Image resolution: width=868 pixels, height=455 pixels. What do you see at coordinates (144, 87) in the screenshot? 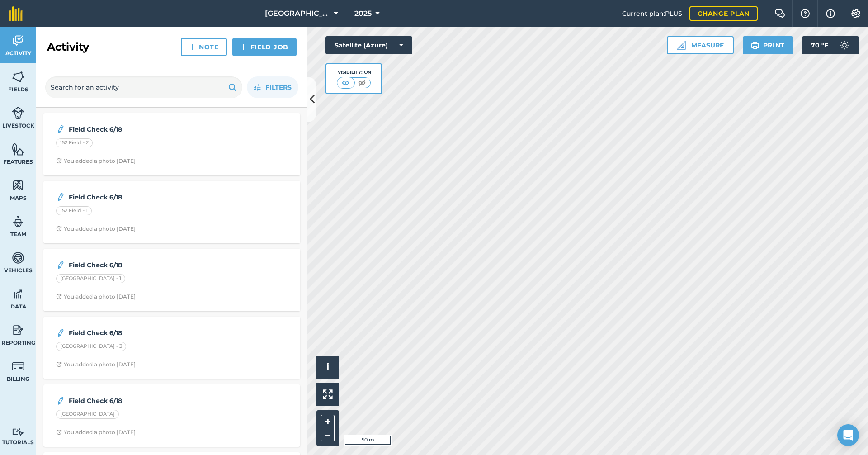
I see `input: Search for an activity` at bounding box center [144, 87].